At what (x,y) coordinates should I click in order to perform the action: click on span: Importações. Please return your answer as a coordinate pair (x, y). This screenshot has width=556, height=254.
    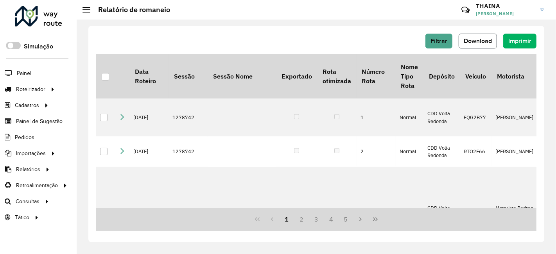
    Looking at the image, I should click on (31, 153).